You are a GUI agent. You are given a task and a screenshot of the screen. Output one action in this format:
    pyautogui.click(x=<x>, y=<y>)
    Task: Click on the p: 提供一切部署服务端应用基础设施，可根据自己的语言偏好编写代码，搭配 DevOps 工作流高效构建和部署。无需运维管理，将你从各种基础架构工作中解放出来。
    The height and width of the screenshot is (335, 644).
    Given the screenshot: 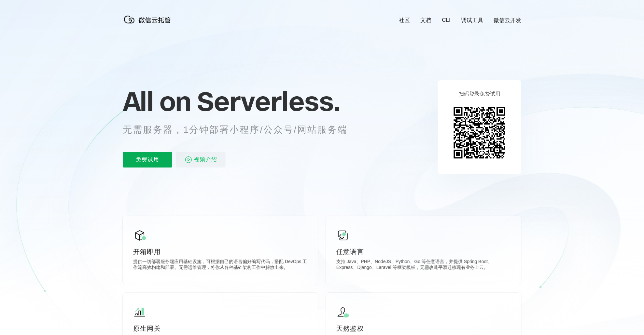 What is the action you would take?
    pyautogui.click(x=221, y=265)
    